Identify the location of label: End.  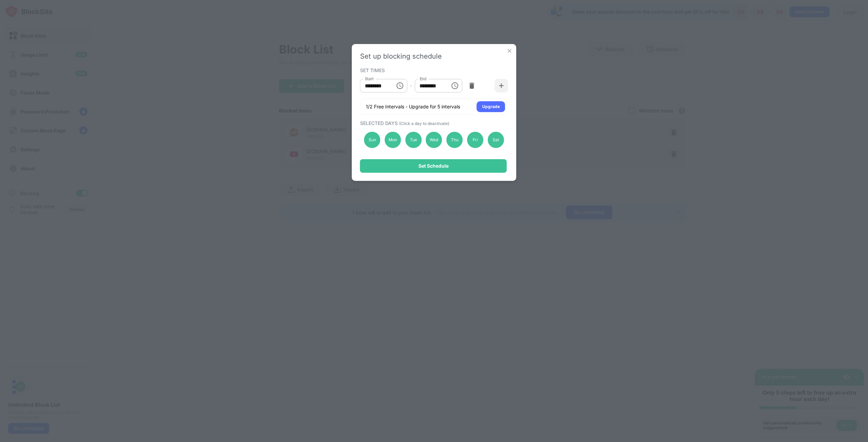
(423, 78).